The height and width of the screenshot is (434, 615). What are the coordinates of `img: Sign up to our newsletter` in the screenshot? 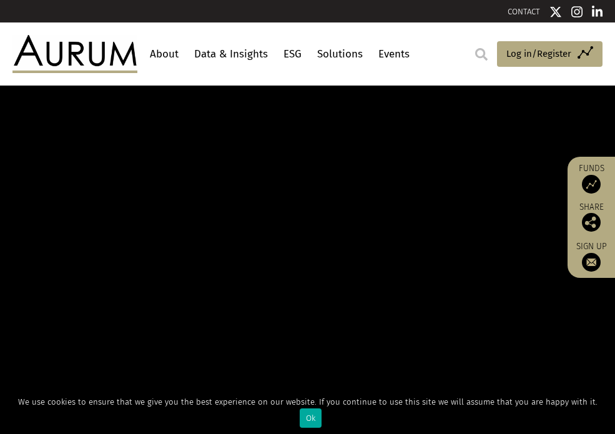 It's located at (591, 262).